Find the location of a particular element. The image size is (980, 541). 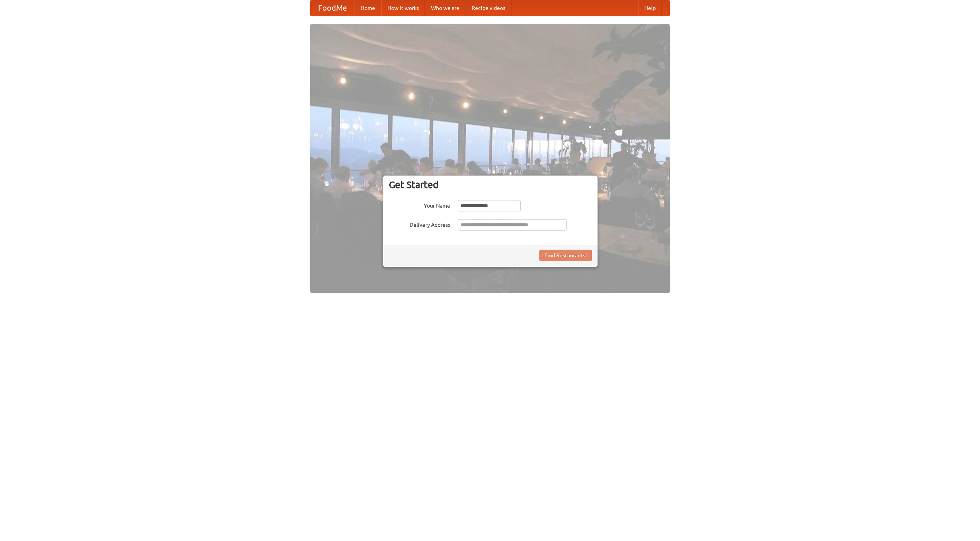

a: FoodMe is located at coordinates (332, 8).